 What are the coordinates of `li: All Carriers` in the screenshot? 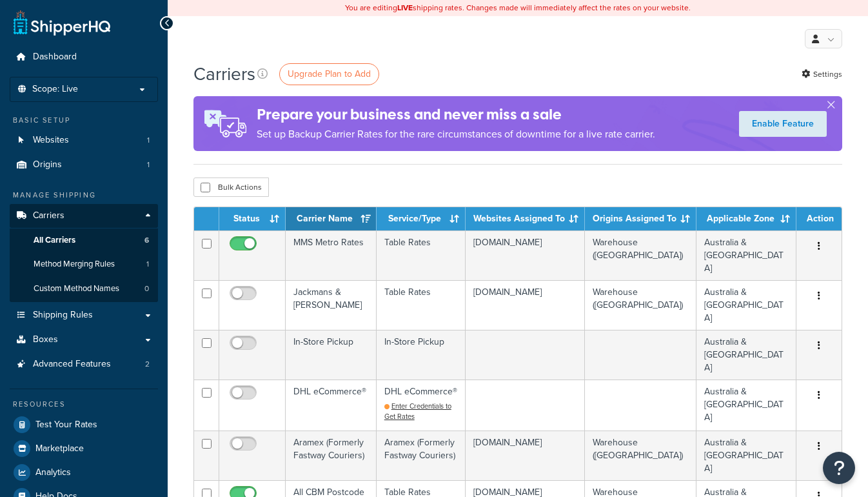 It's located at (83, 240).